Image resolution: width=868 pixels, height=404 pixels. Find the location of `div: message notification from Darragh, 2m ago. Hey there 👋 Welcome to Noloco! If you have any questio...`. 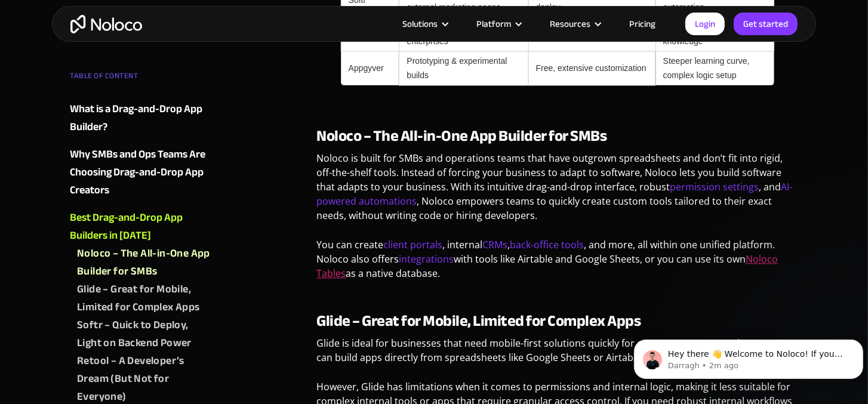

div: message notification from Darragh, 2m ago. Hey there 👋 Welcome to Noloco! If you have any questio... is located at coordinates (119, 45).